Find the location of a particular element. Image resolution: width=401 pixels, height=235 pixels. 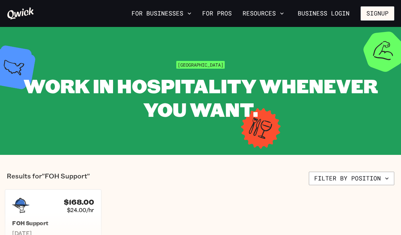

span: WORK IN HOSPITALITY WHENEVER YOU WANT. is located at coordinates (201, 97).